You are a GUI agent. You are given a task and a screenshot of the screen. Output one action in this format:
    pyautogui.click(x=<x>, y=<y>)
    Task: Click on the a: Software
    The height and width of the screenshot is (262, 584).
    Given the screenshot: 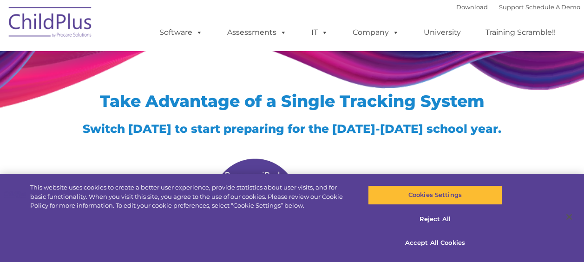 What is the action you would take?
    pyautogui.click(x=181, y=33)
    